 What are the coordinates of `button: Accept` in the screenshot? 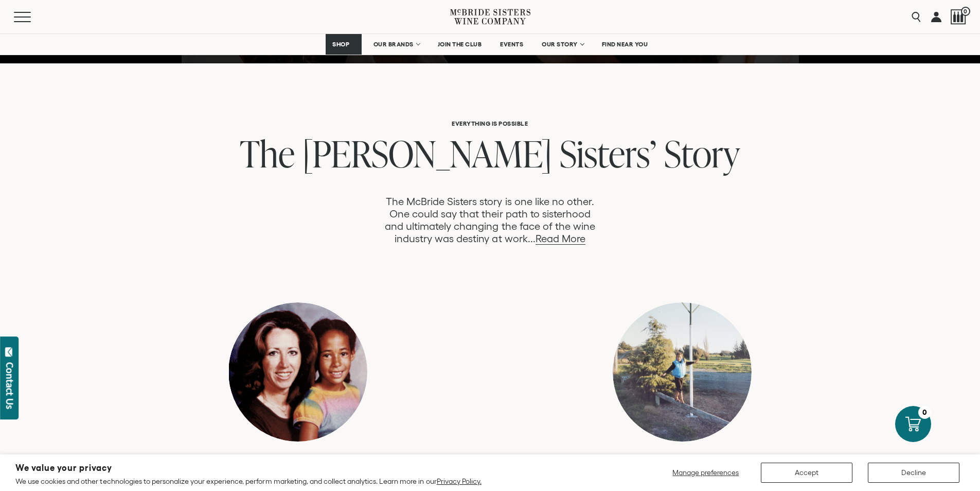 It's located at (807, 472).